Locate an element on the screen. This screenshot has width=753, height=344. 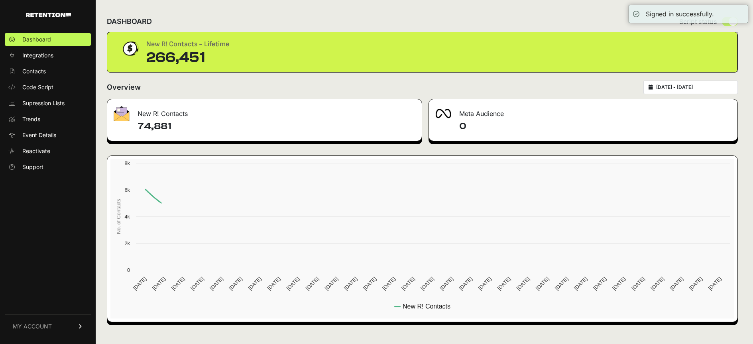
img: fa-envelope-19ae18322b30453b285274b1b8af3d052b27d846a4fbe8435d1a52b978f639a2.png is located at coordinates (122, 114).